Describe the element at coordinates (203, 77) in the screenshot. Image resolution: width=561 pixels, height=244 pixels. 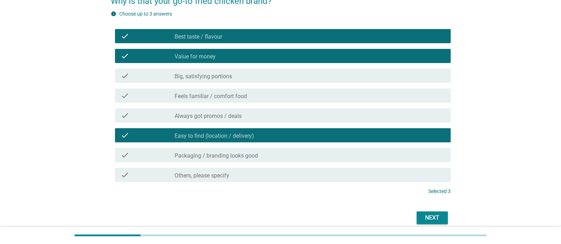
I see `label: Big, satisfying portions` at that location.